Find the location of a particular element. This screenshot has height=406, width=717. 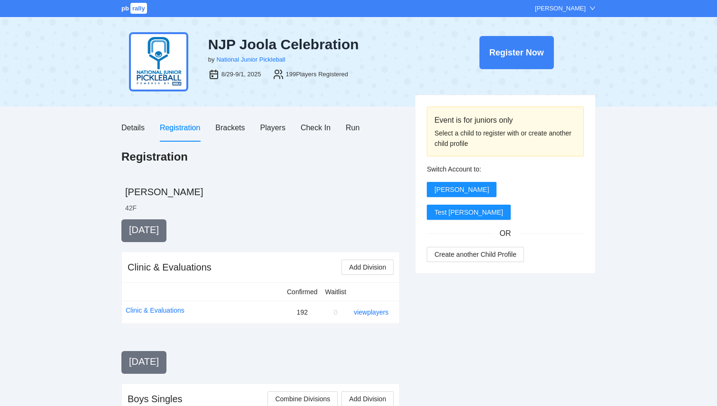

button: Register Now is located at coordinates (516, 53).